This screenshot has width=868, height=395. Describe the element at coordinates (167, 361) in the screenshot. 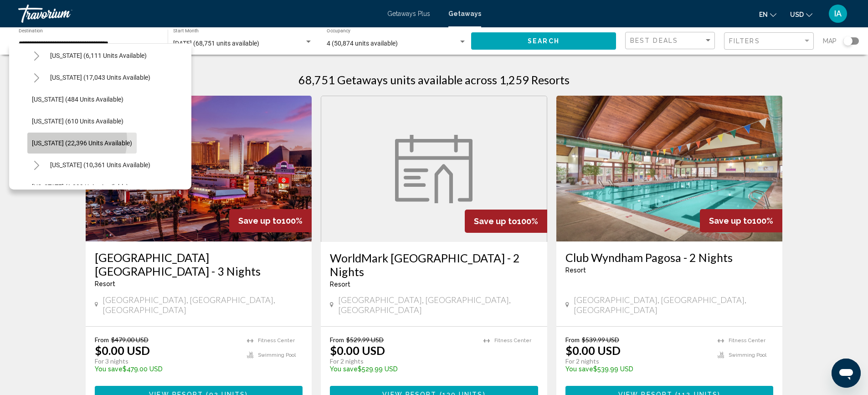

I see `p: For 3 nights` at that location.